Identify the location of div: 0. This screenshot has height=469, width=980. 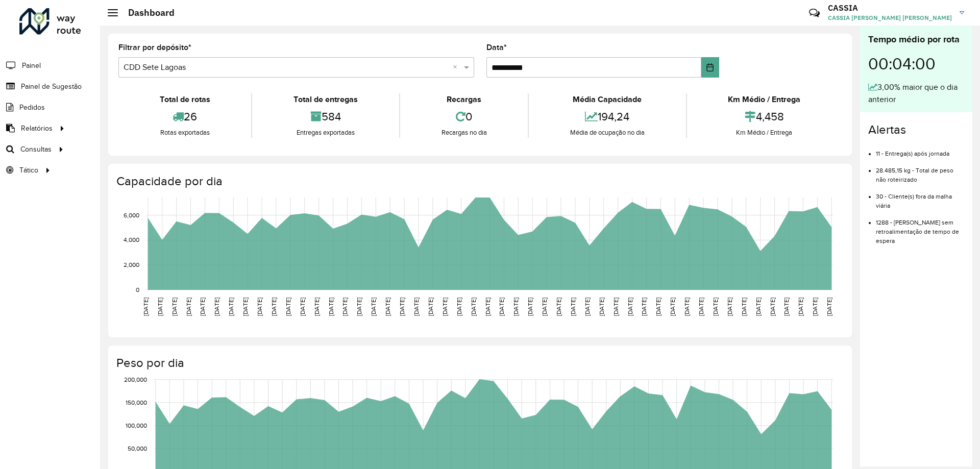
(464, 116).